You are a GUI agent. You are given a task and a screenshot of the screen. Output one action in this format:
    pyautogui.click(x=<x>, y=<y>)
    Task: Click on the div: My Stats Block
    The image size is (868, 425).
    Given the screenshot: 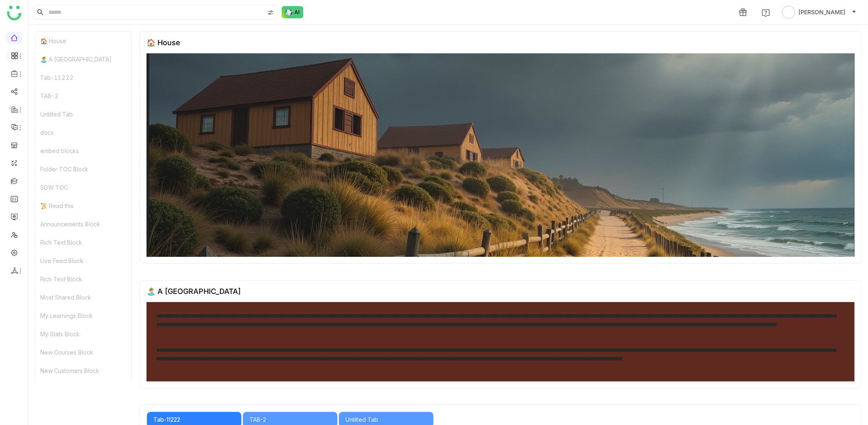 What is the action you would take?
    pyautogui.click(x=83, y=334)
    